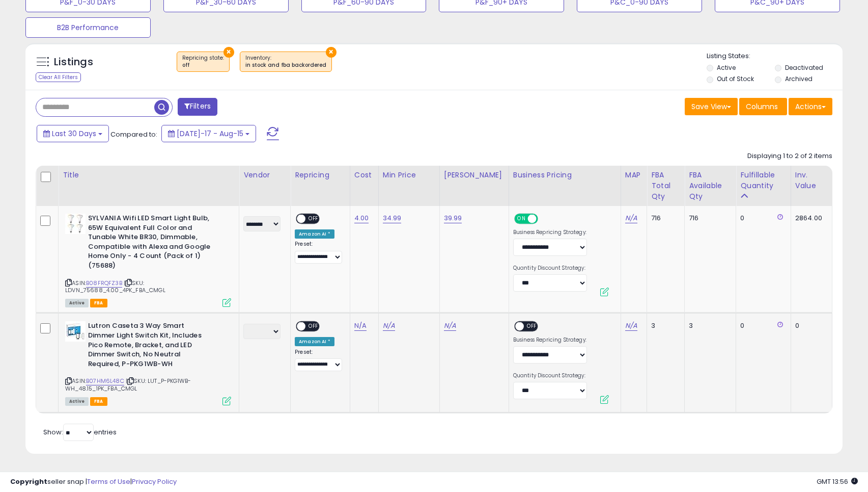 The width and height of the screenshot is (868, 492). Describe the element at coordinates (763, 180) in the screenshot. I see `div: Fulfillable Quantity` at that location.